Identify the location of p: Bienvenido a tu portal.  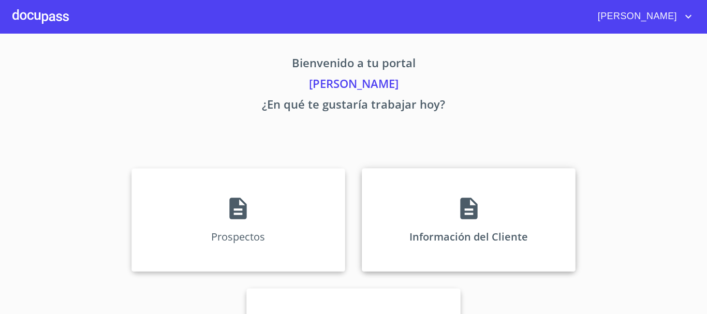
(353, 65).